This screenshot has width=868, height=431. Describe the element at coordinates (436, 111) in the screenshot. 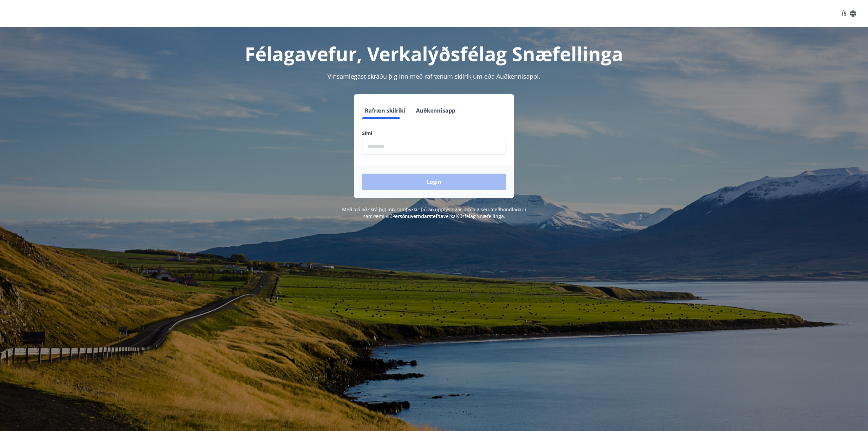

I see `button: Auðkennisapp` at that location.